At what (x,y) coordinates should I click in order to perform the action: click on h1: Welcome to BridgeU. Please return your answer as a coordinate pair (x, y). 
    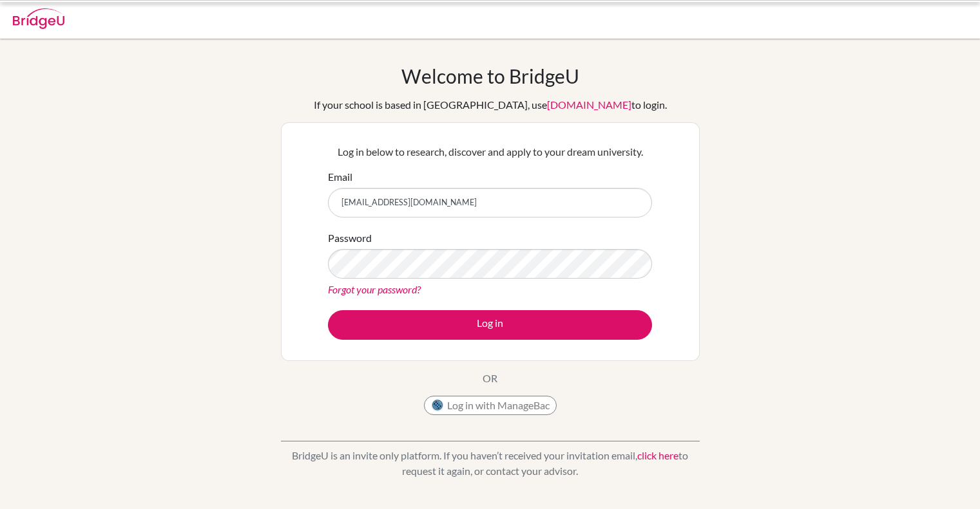
    Looking at the image, I should click on (490, 76).